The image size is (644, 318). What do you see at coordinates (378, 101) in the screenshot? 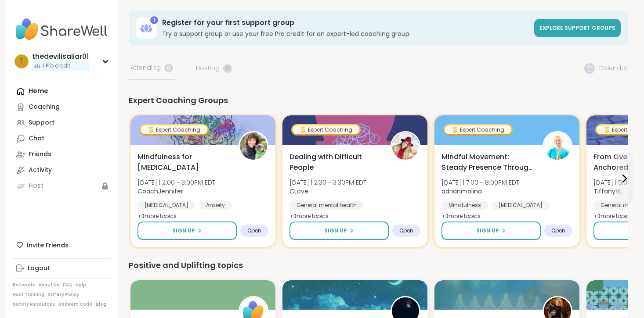
I see `div: Expert Coaching Groups` at bounding box center [378, 101].